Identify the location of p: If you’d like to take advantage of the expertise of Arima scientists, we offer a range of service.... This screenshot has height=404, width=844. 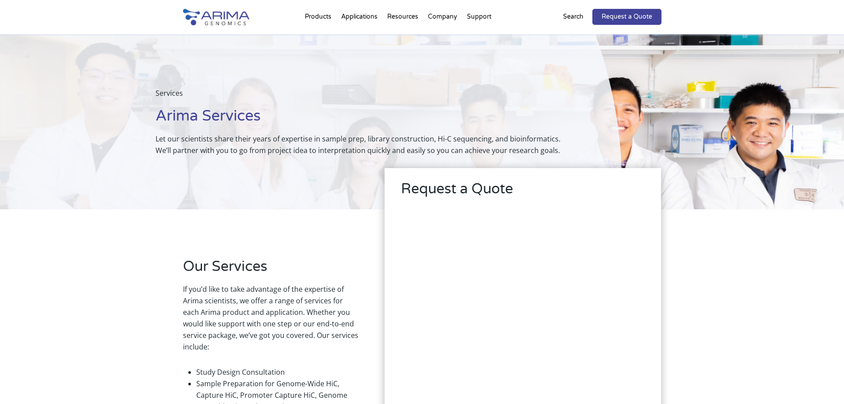
(271, 321).